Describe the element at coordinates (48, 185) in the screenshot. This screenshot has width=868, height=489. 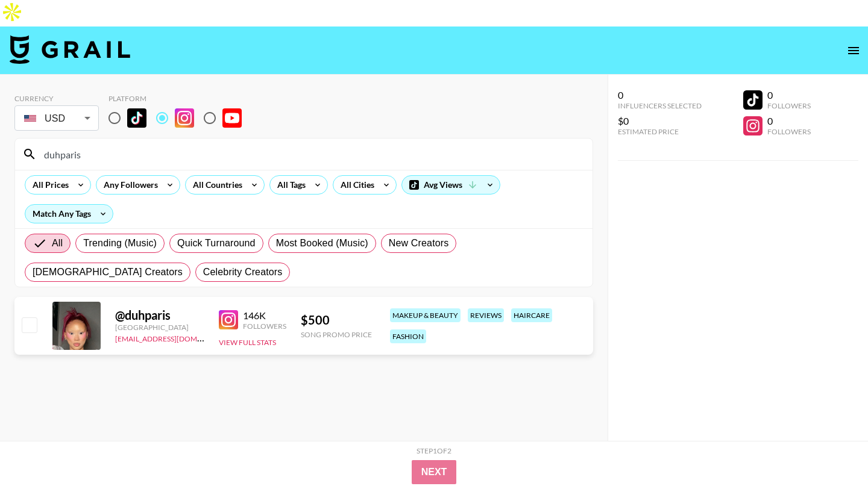
I see `div: All Prices` at that location.